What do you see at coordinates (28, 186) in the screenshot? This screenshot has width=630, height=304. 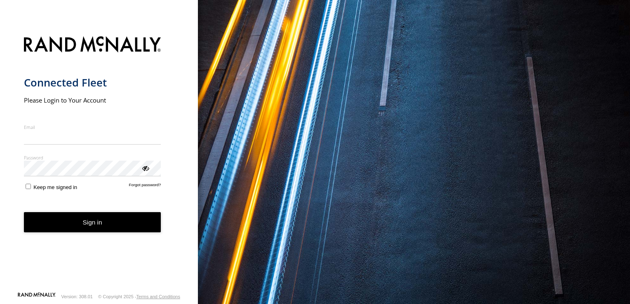 I see `input: Keep me signed in` at bounding box center [28, 186].